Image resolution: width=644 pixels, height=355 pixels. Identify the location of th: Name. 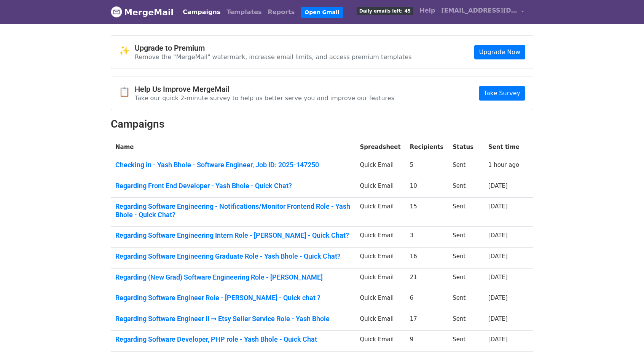
(233, 147).